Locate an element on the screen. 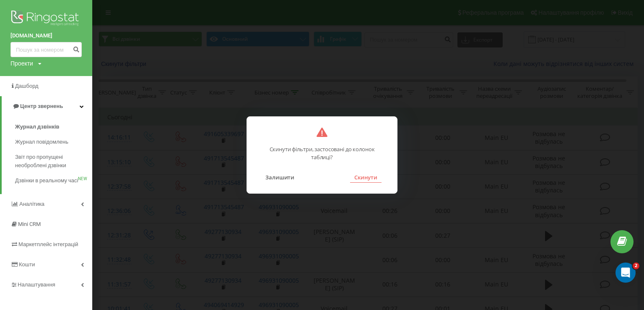 This screenshot has height=310, width=644. span: Маркетплейс інтеграцій is located at coordinates (48, 244).